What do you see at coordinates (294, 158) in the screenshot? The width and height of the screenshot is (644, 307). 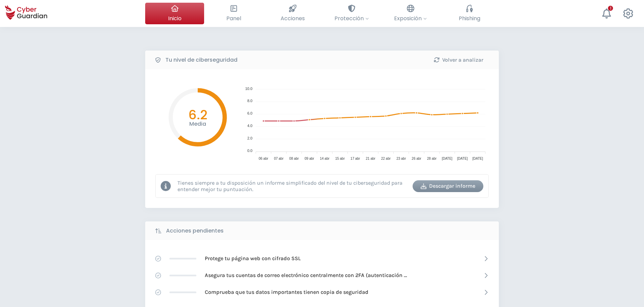 I see `tspan: 08 abr` at bounding box center [294, 158].